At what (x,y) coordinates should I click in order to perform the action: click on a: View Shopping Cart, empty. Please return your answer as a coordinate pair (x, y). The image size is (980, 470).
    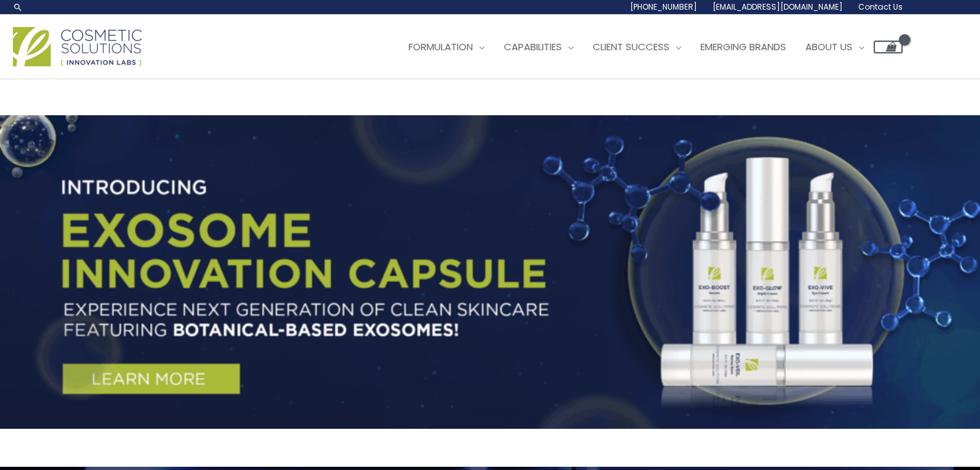
    Looking at the image, I should click on (888, 47).